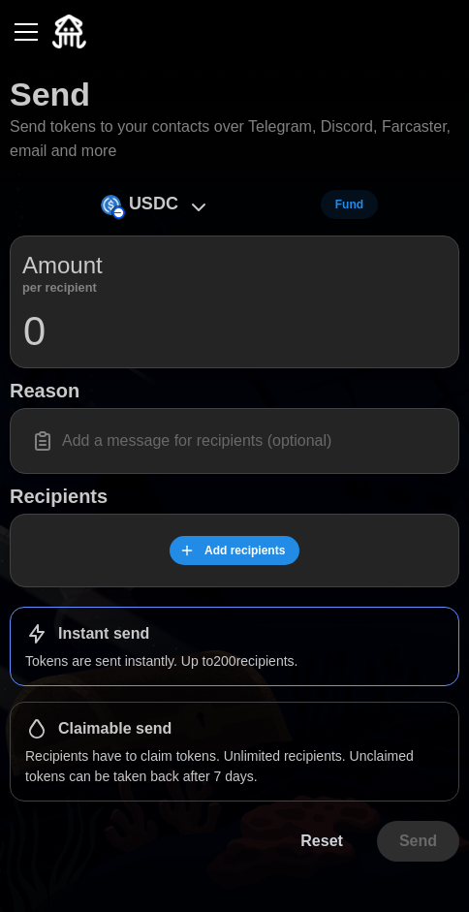 This screenshot has width=469, height=912. What do you see at coordinates (235, 441) in the screenshot?
I see `input: Add a message for recipients (optional)` at bounding box center [235, 441].